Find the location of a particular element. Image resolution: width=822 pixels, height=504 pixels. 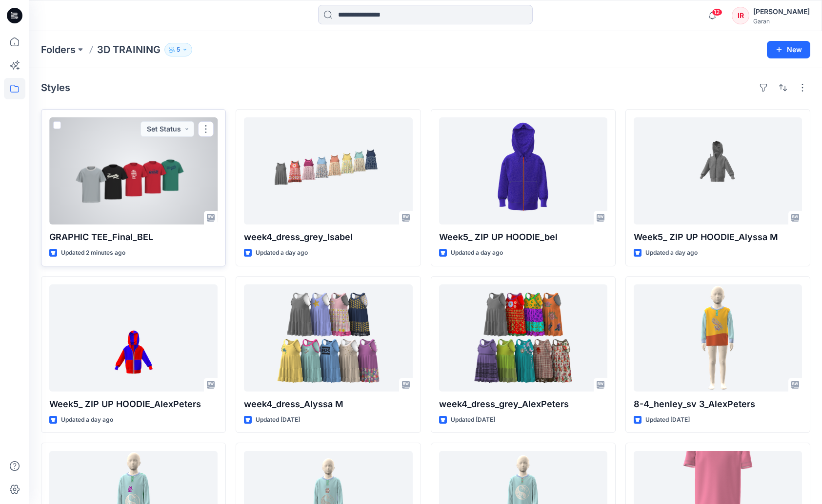

p: Folders is located at coordinates (58, 50).